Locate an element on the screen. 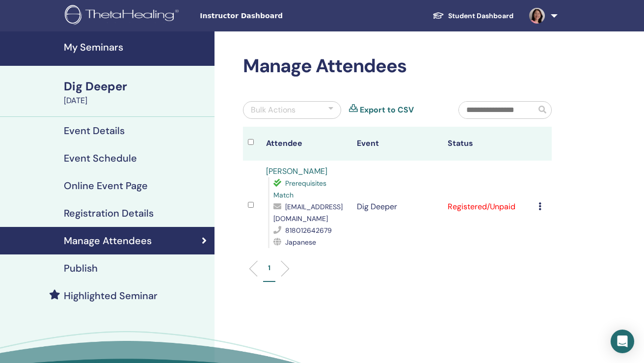 The width and height of the screenshot is (644, 363). th: Event is located at coordinates (397, 143).